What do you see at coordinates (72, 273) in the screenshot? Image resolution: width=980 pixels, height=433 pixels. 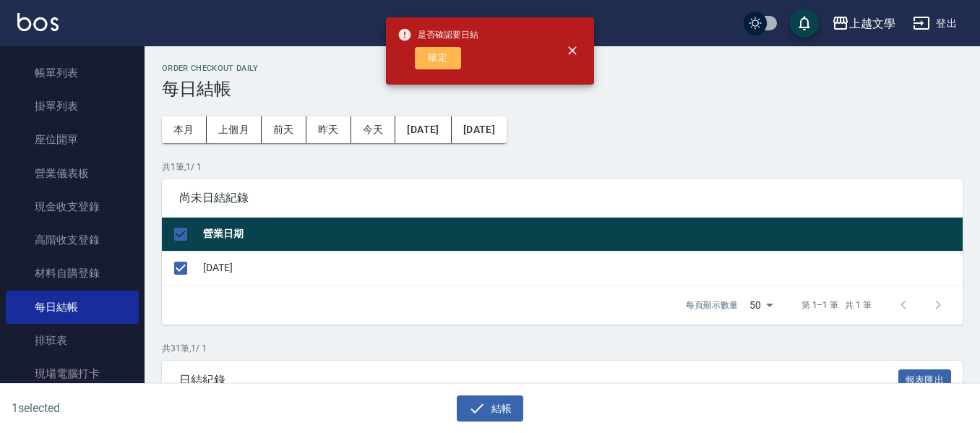 I see `a: 材料自購登錄` at bounding box center [72, 273].